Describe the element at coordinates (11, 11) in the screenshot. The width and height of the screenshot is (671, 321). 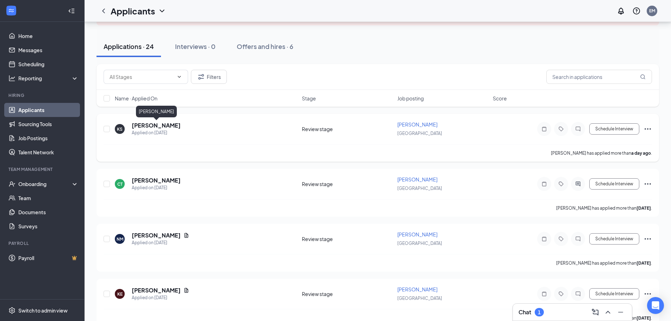
I see `svg: WorkstreamLogo` at that location.